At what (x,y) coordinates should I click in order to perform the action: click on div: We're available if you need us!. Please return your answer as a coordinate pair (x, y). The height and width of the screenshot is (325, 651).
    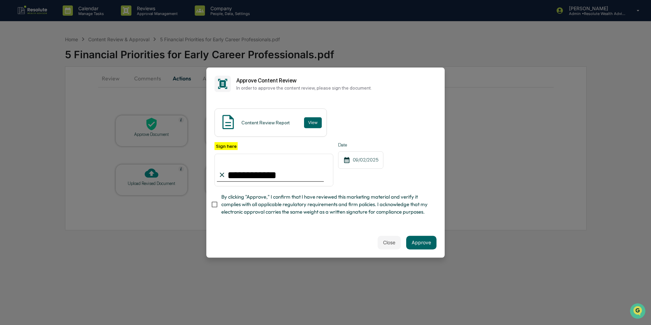
    Looking at the image, I should click on (54, 62).